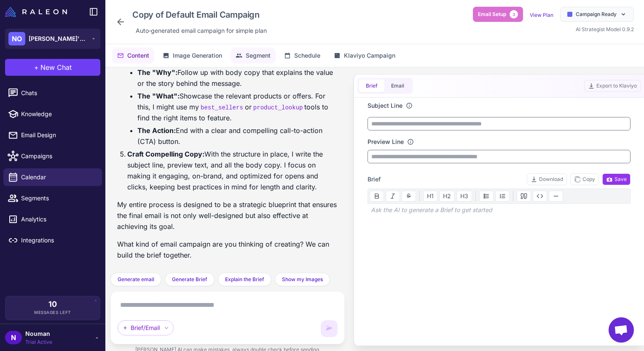  I want to click on div: Click to edit campaign name, so click(199, 15).